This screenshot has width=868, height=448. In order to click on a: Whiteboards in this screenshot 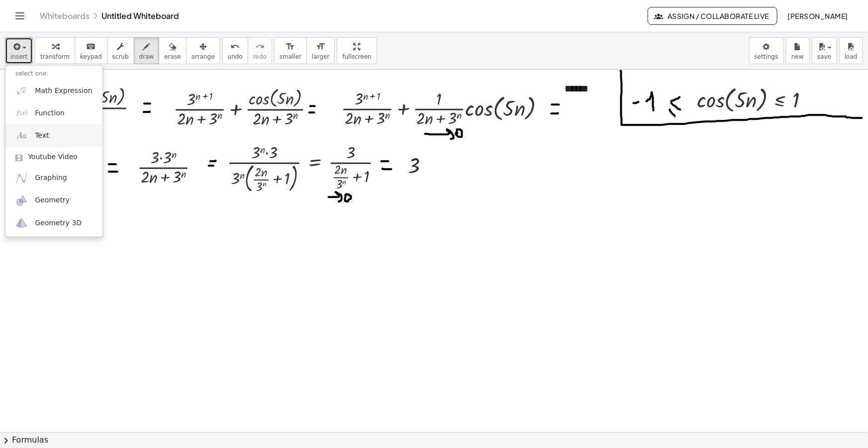, I will do `click(64, 16)`.